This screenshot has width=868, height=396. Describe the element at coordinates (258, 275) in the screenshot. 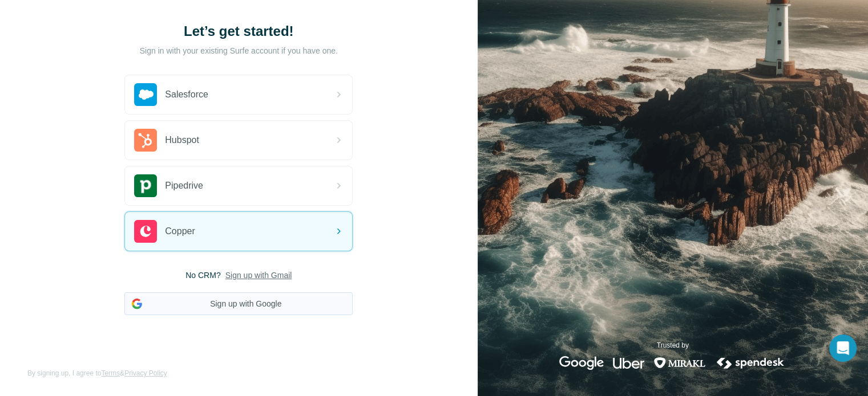

I see `button: Sign up with Gmail` at that location.